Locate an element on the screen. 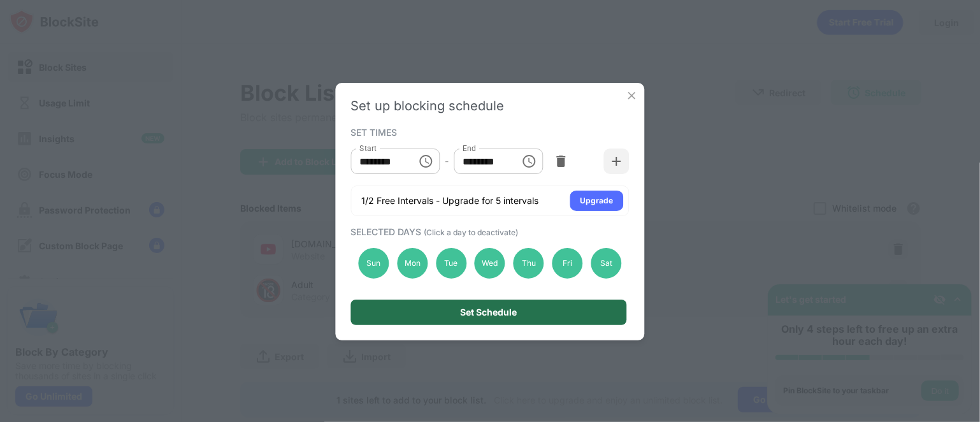  div: Sat is located at coordinates (606, 264).